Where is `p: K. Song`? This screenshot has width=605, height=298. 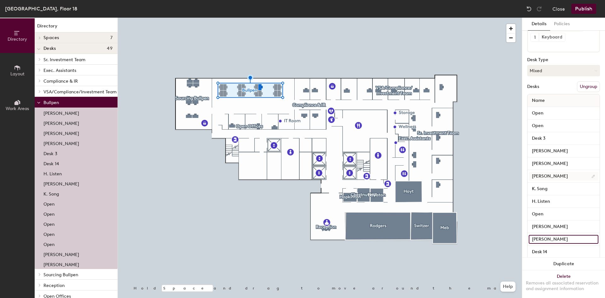
p: K. Song is located at coordinates (51, 193).